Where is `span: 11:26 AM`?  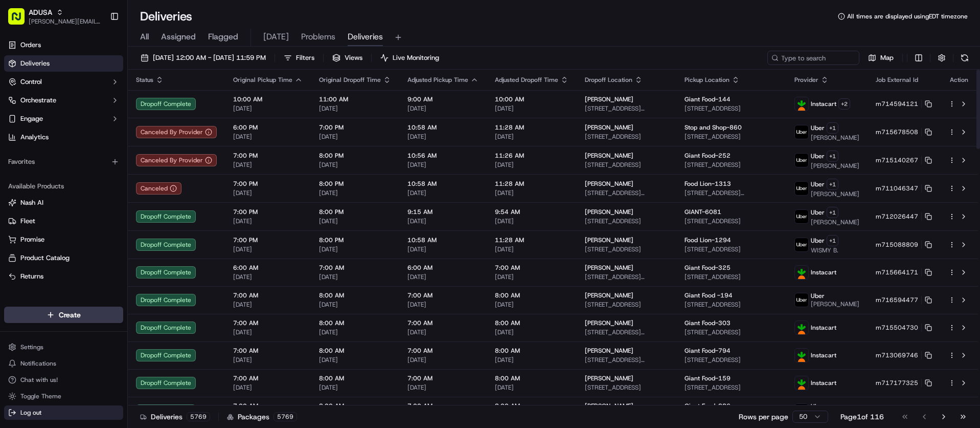
span: 11:26 AM is located at coordinates (532, 156).